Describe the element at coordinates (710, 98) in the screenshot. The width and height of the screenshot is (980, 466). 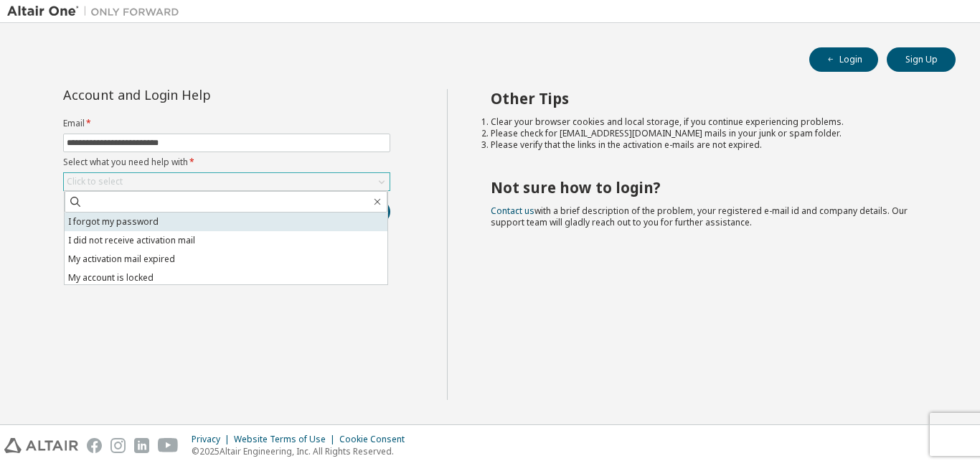
I see `h2: Other Tips` at that location.